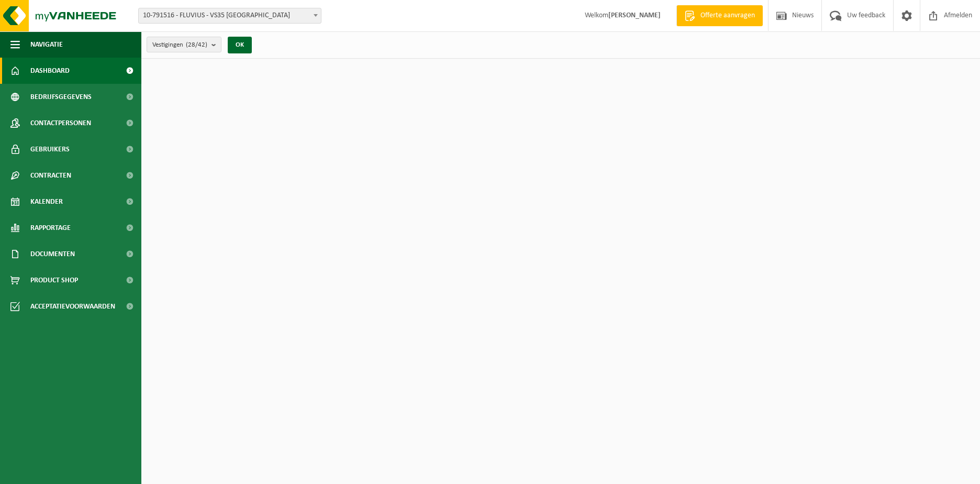  Describe the element at coordinates (73, 307) in the screenshot. I see `span: Acceptatievoorwaarden` at that location.